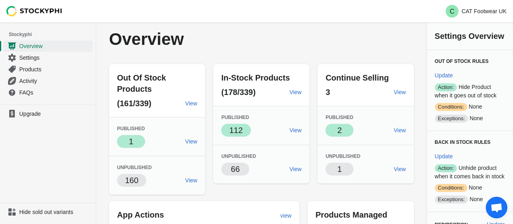 The image size is (513, 224). Describe the element at coordinates (134, 103) in the screenshot. I see `span: (161/339)` at that location.